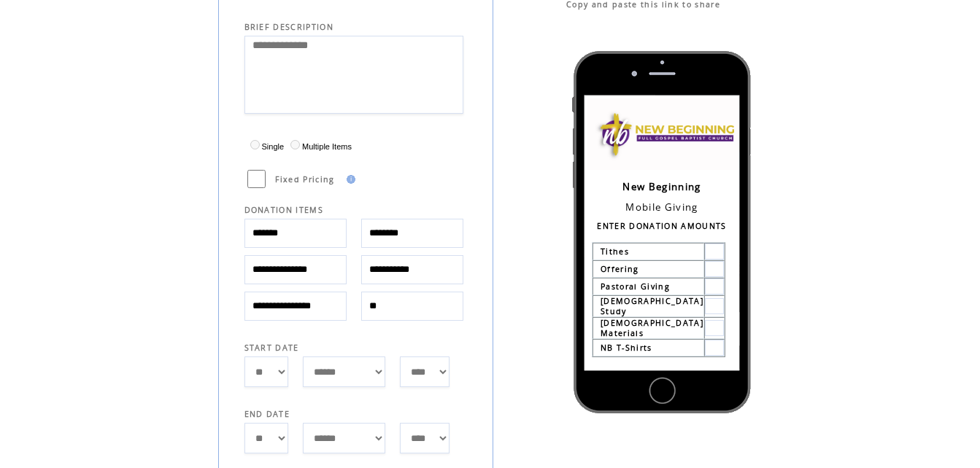  I want to click on span: ENTER DONATION AMOUNTS, so click(661, 226).